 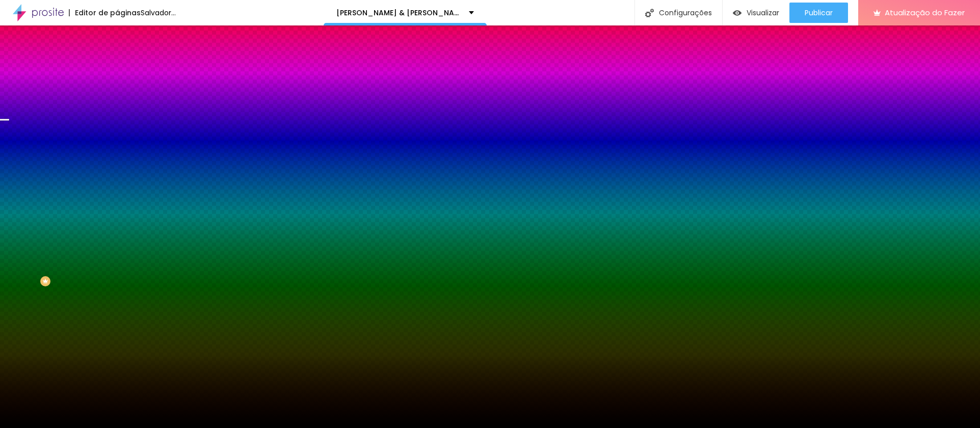 What do you see at coordinates (108, 13) in the screenshot?
I see `font: Editor de páginas` at bounding box center [108, 13].